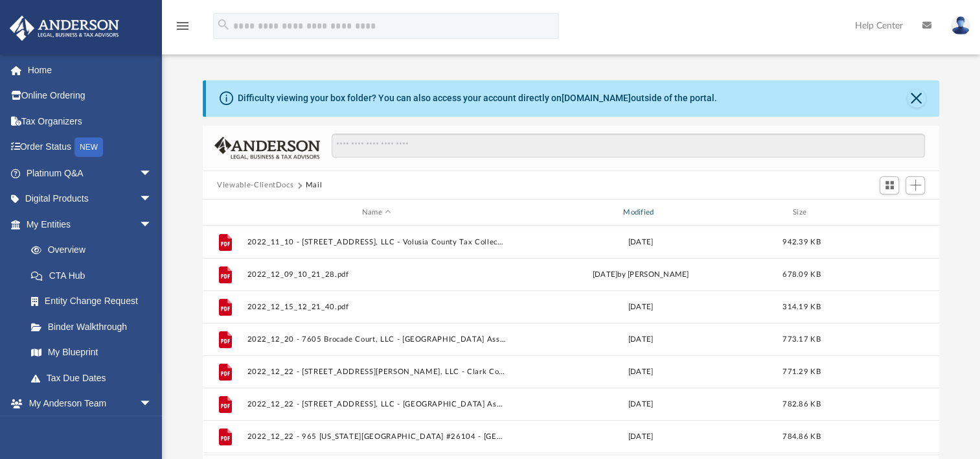 The image size is (980, 459). I want to click on div: Modified, so click(641, 212).